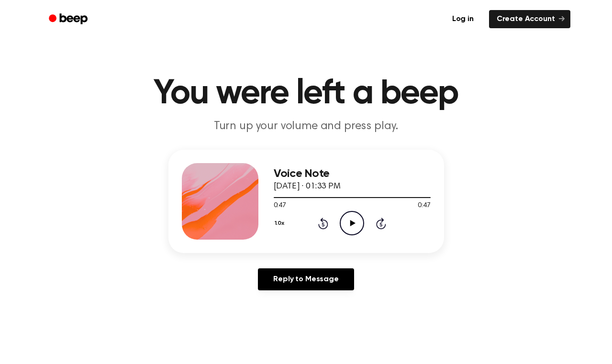 The width and height of the screenshot is (612, 364). What do you see at coordinates (352, 174) in the screenshot?
I see `h3: Voice Note` at bounding box center [352, 174].